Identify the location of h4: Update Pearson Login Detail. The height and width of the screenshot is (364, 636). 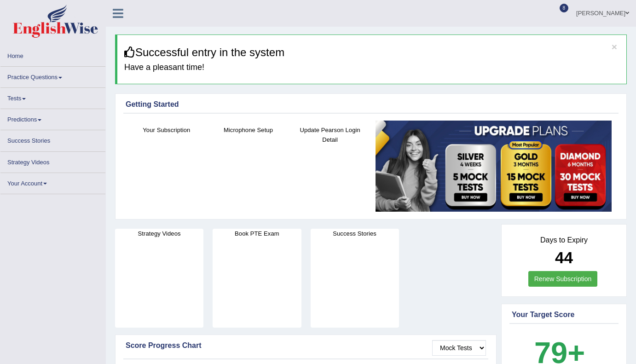
(330, 135).